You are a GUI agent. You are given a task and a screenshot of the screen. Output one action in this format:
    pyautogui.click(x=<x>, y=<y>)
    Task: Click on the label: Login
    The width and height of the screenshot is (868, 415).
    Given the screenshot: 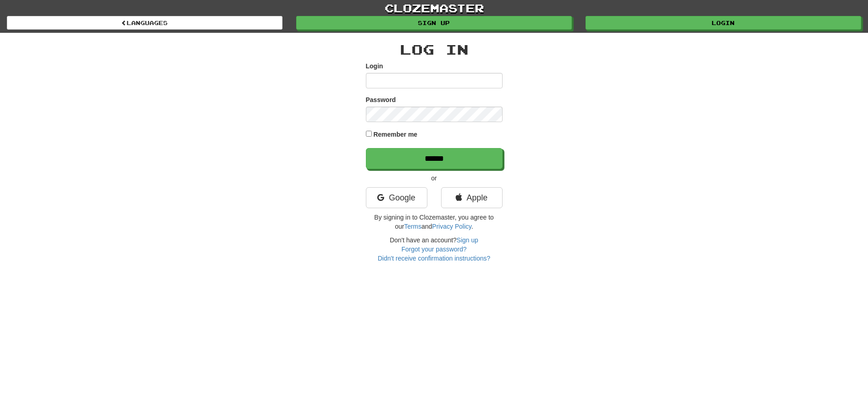 What is the action you would take?
    pyautogui.click(x=375, y=66)
    